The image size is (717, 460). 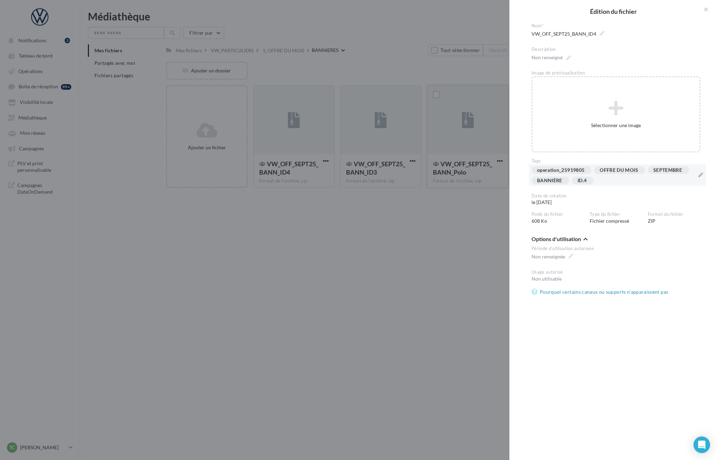 What do you see at coordinates (702, 444) in the screenshot?
I see `div: Open Intercom Messenger` at bounding box center [702, 444].